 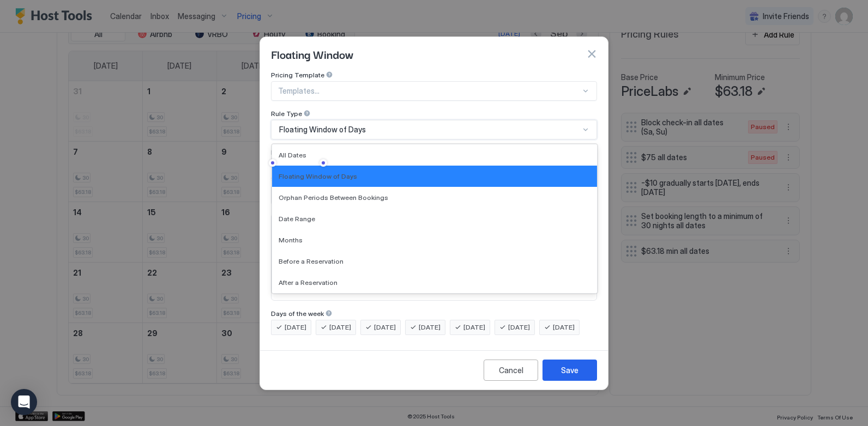 What do you see at coordinates (286, 113) in the screenshot?
I see `span: Rule Type` at bounding box center [286, 113].